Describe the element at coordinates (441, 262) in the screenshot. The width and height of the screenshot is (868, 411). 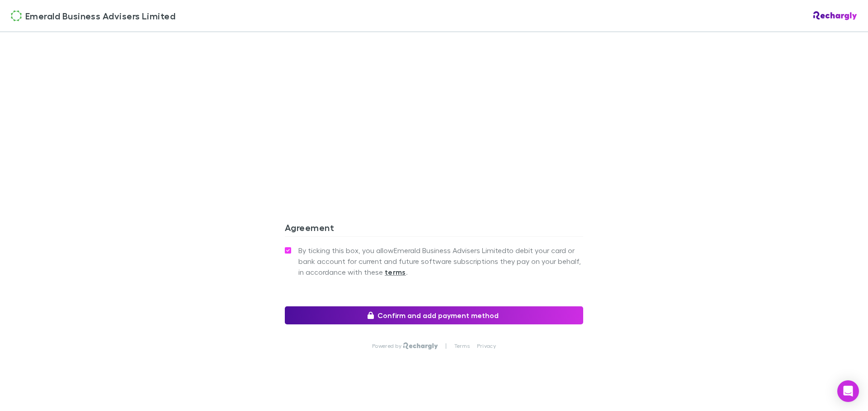
I see `span: By ticking this box, you allow Emerald Business Advisers Limited to debit your card or bank accou...` at that location.